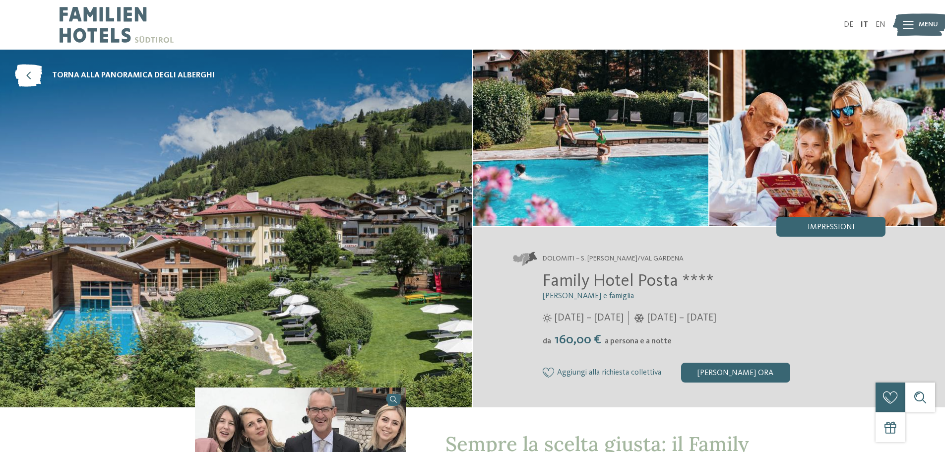  Describe the element at coordinates (639, 318) in the screenshot. I see `i: Orari d'apertura inverno` at that location.